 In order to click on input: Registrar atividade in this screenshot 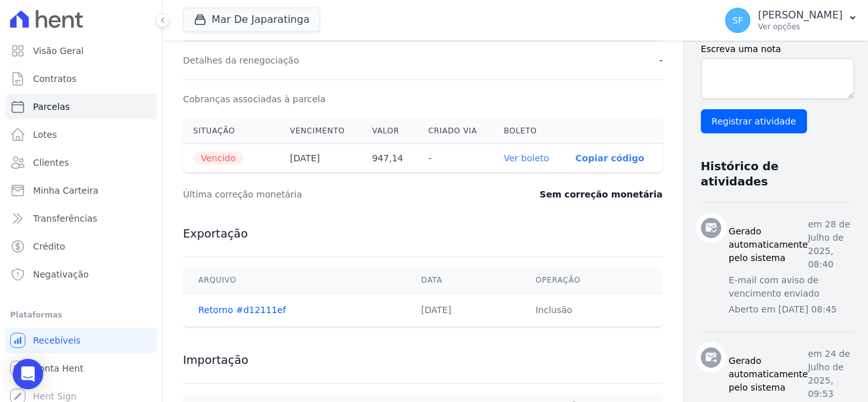, I will do `click(754, 122)`.